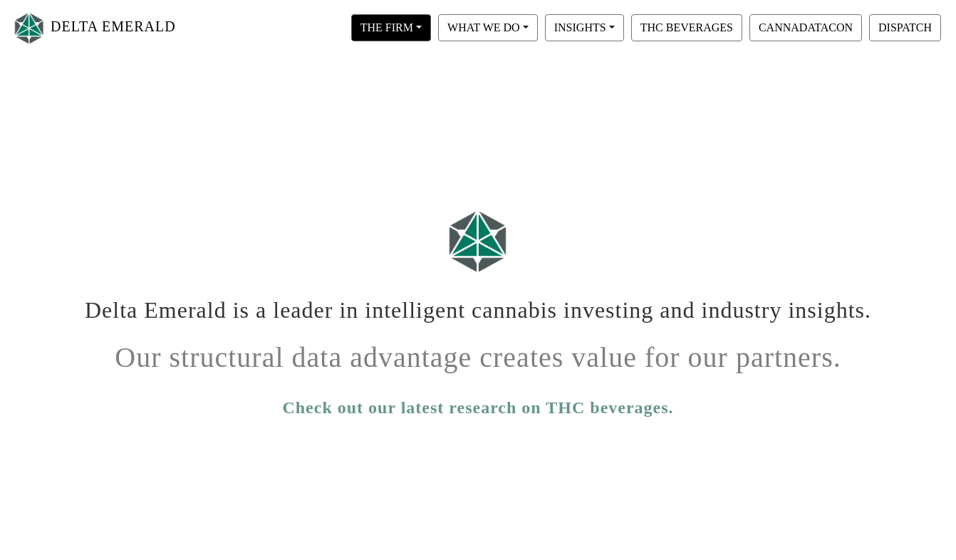 Image resolution: width=956 pixels, height=560 pixels. I want to click on a: DELTA EMERALD, so click(94, 28).